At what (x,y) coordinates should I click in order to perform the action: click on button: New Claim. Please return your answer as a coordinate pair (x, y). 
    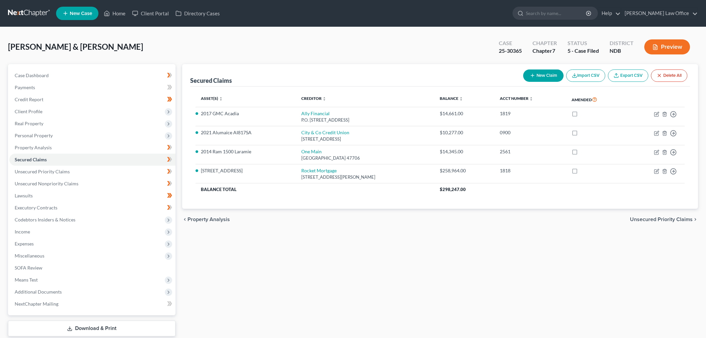
    Looking at the image, I should click on (543, 75).